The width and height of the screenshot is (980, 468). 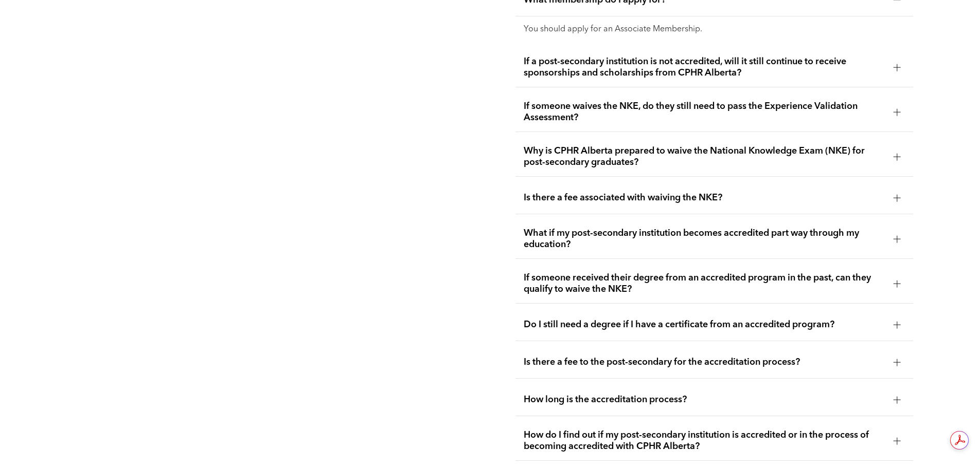 I want to click on span: Do I still need a degree if I have a certificate from an accredited program?, so click(x=704, y=325).